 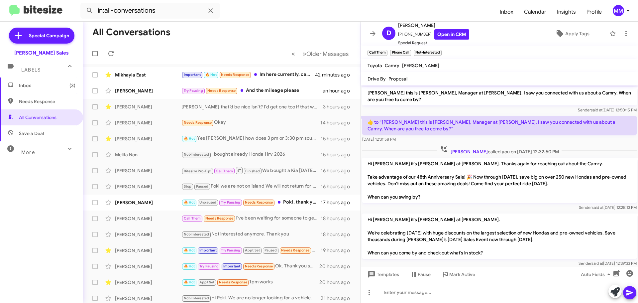 What do you see at coordinates (31, 70) in the screenshot?
I see `span: Labels` at bounding box center [31, 70].